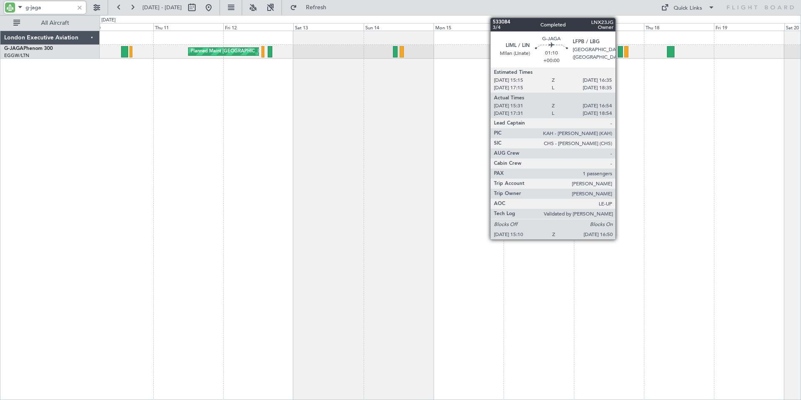 The width and height of the screenshot is (801, 400). Describe the element at coordinates (328, 27) in the screenshot. I see `div: Sat 13` at that location.